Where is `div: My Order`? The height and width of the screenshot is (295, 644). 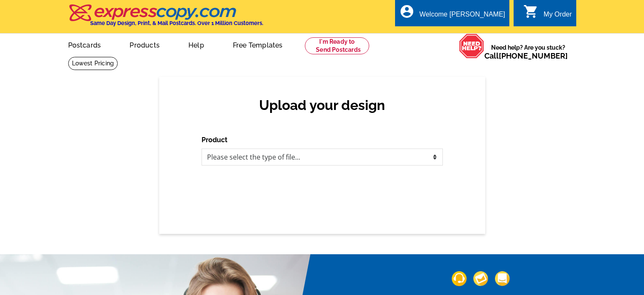
div: My Order is located at coordinates (557, 17).